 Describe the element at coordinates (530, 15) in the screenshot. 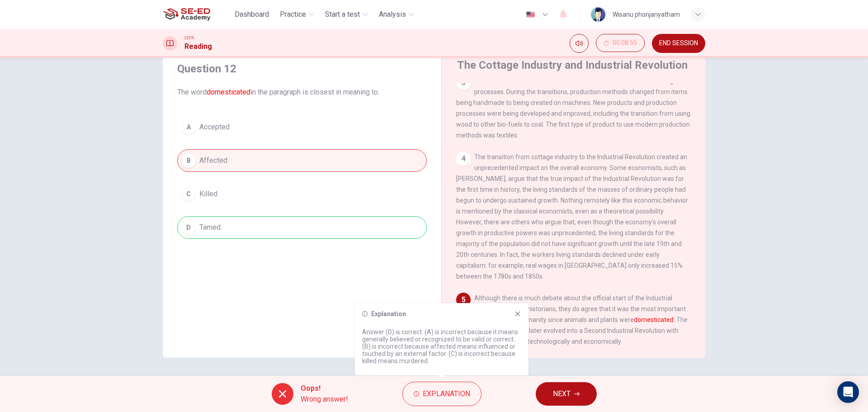

I see `img: en` at that location.